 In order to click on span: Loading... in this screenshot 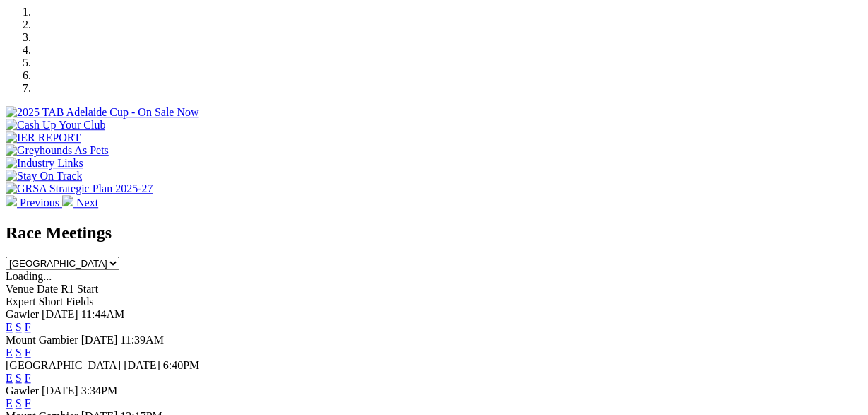, I will do `click(28, 276)`.